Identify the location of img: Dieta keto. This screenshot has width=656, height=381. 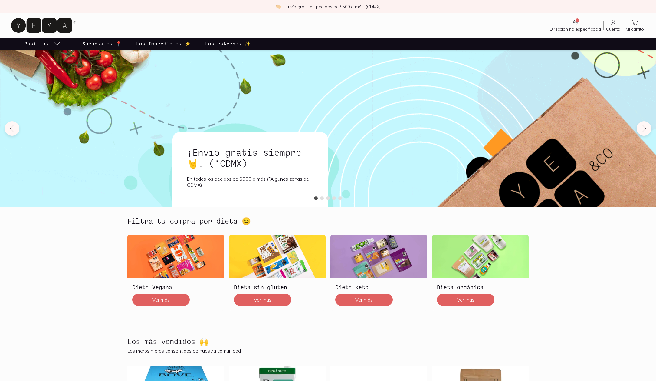
(379, 256).